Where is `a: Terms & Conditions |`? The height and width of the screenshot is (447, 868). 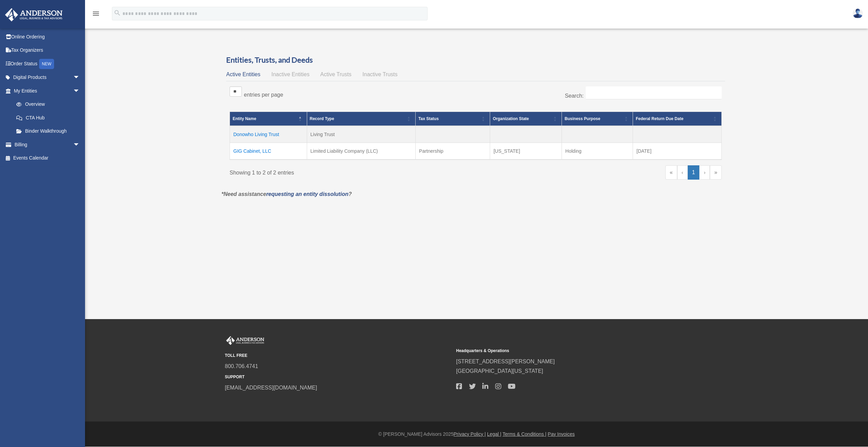
a: Terms & Conditions | is located at coordinates (525, 434).